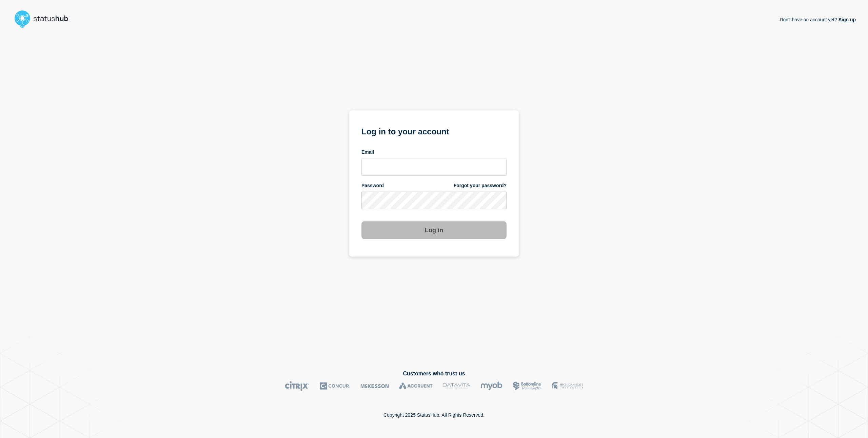 This screenshot has height=438, width=868. I want to click on img: Bottomline logo, so click(526, 386).